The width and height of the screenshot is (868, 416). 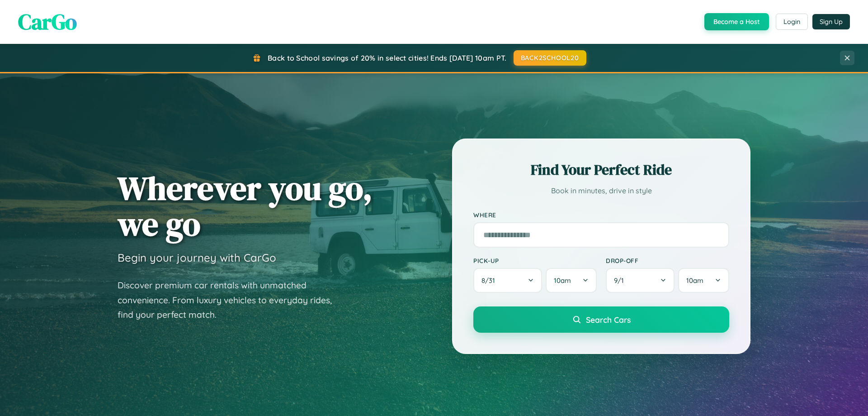 What do you see at coordinates (621, 280) in the screenshot?
I see `span: 9 / 1` at bounding box center [621, 280].